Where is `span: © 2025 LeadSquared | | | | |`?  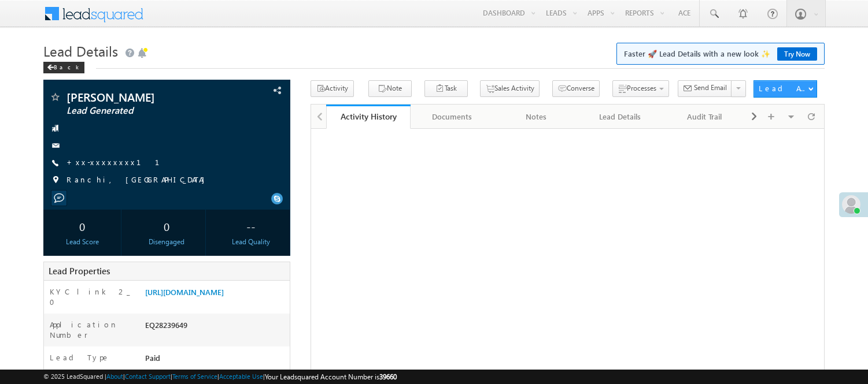
span: © 2025 LeadSquared | | | | | is located at coordinates (220, 377).